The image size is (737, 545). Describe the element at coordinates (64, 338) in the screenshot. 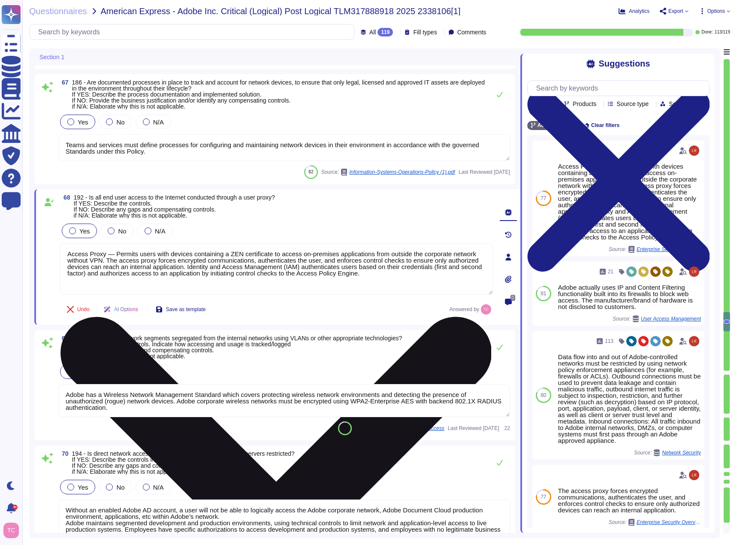

I see `span: 69` at that location.